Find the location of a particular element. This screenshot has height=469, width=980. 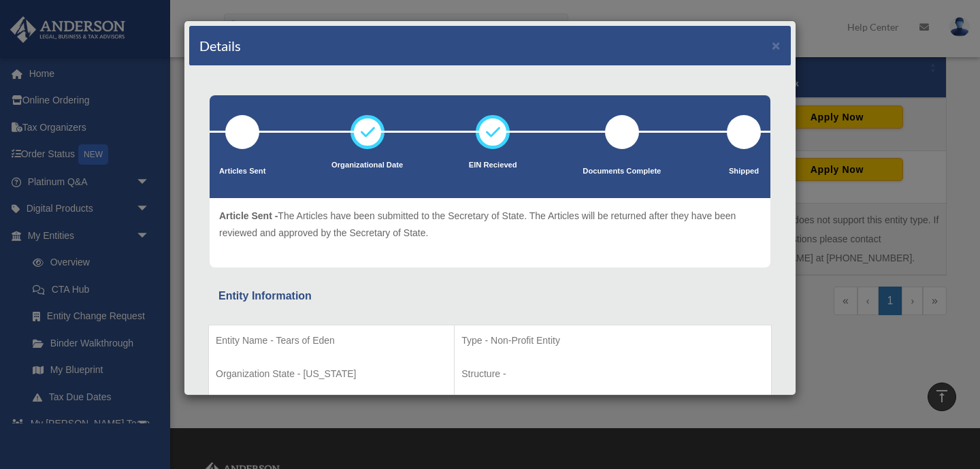

p: Type - Non-Profit Entity is located at coordinates (613, 340).